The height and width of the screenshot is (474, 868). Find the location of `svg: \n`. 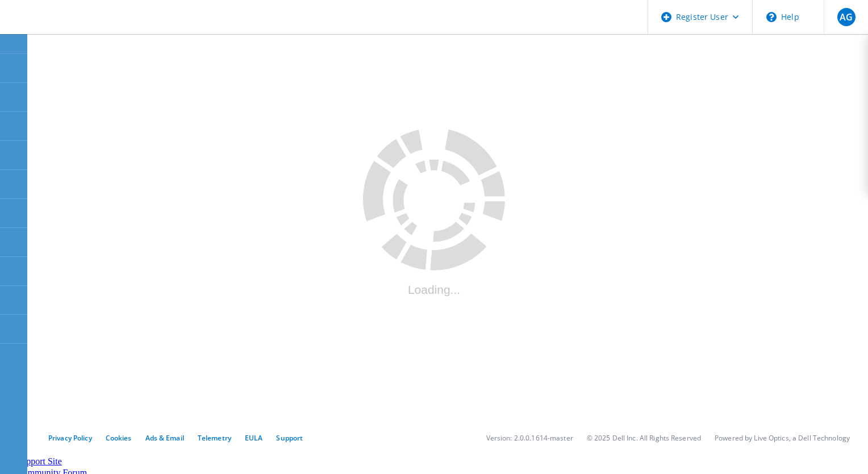

svg: \n is located at coordinates (771, 17).